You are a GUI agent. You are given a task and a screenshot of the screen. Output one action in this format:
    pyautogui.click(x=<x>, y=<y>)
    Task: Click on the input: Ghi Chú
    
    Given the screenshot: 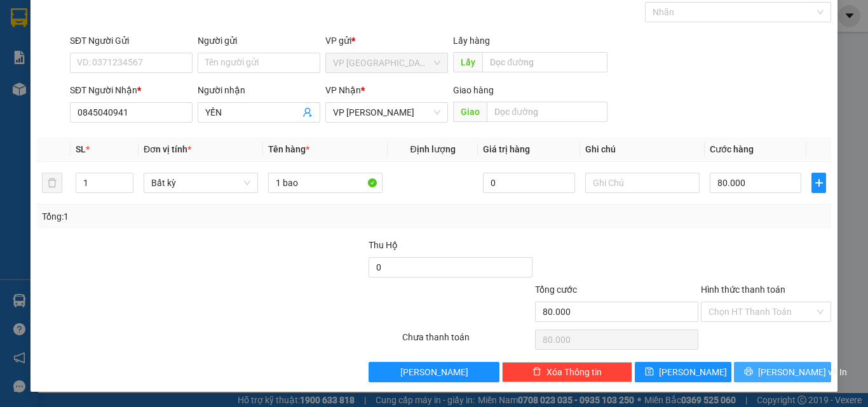 What is the action you would take?
    pyautogui.click(x=643, y=183)
    